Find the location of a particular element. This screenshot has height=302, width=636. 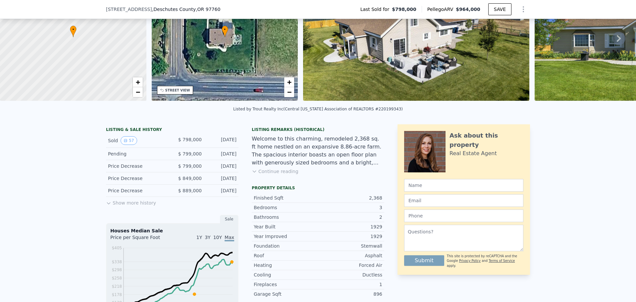

div: Property details is located at coordinates (318, 188).